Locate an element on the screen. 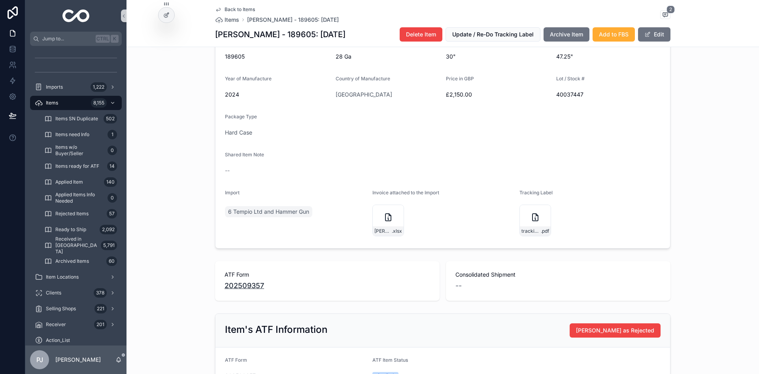 This screenshot has height=374, width=759. a: Rejected Items57 is located at coordinates (81, 213).